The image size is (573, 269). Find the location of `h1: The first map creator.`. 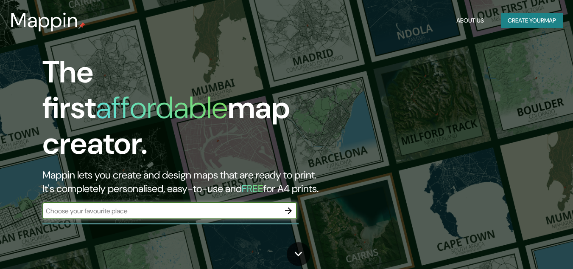

h1: The first map creator. is located at coordinates (186, 111).